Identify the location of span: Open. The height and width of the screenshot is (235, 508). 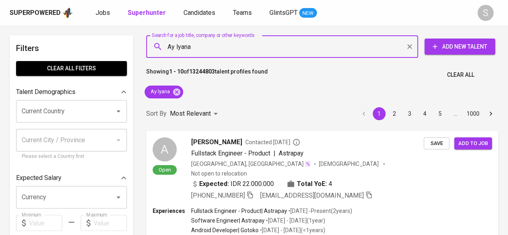
(164, 169).